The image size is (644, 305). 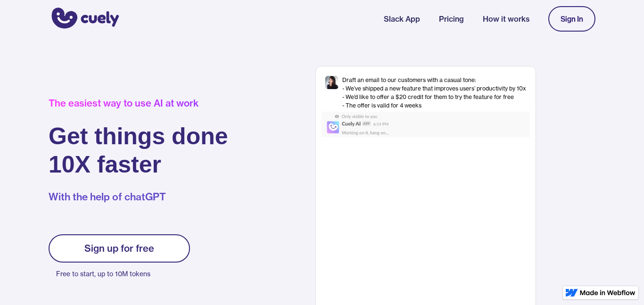 What do you see at coordinates (138, 197) in the screenshot?
I see `p: With the help of chatGPT` at bounding box center [138, 197].